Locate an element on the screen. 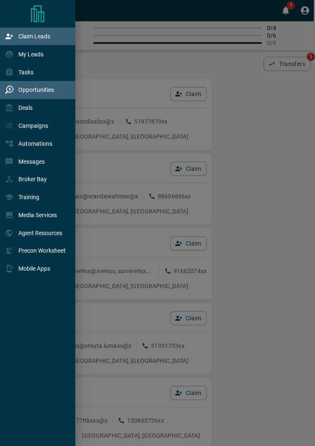 The image size is (315, 446). p: Deals is located at coordinates (25, 108).